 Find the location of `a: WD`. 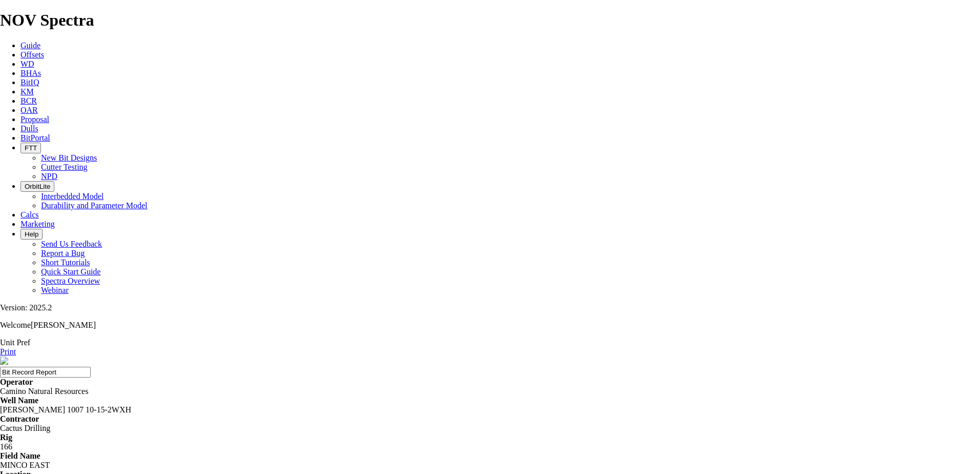

a: WD is located at coordinates (27, 64).